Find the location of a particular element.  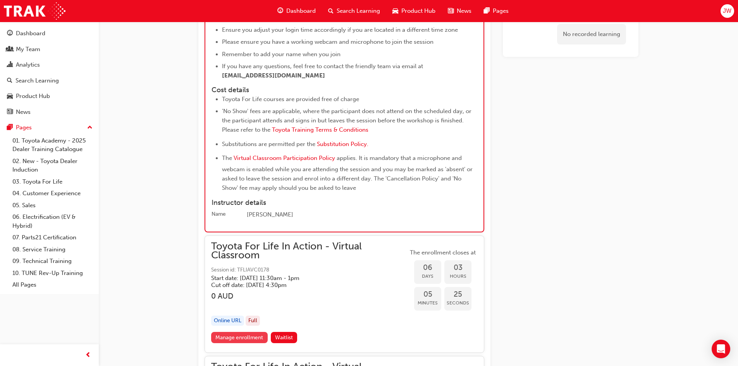

span: Toyota For Life courses are provided free of charge is located at coordinates (290, 99).